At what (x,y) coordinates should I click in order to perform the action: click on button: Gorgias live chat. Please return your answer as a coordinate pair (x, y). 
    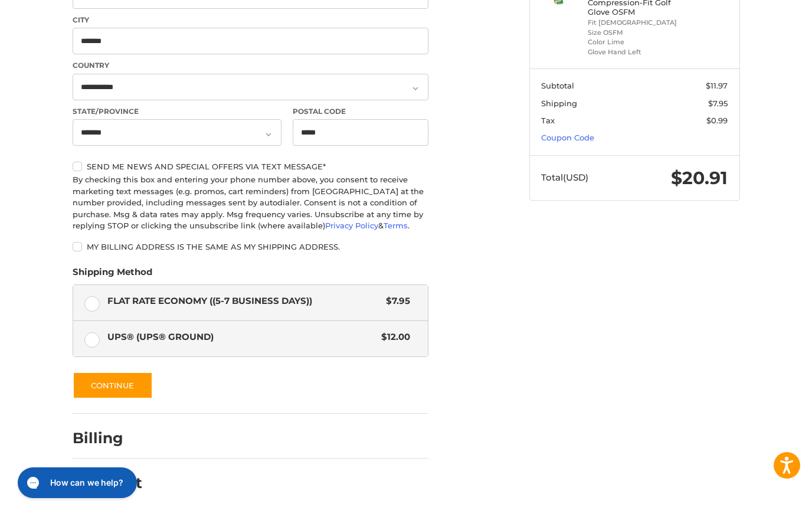
    Looking at the image, I should click on (66, 20).